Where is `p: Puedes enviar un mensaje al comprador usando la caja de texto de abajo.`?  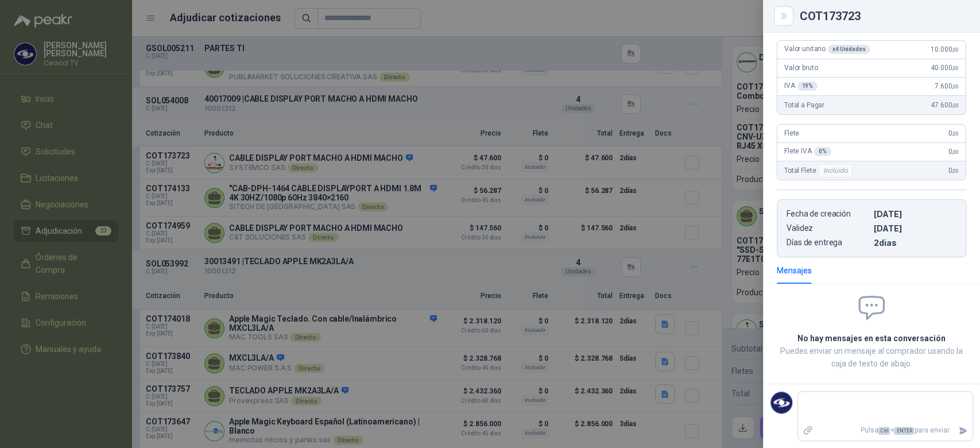
p: Puedes enviar un mensaje al comprador usando la caja de texto de abajo. is located at coordinates (871, 357).